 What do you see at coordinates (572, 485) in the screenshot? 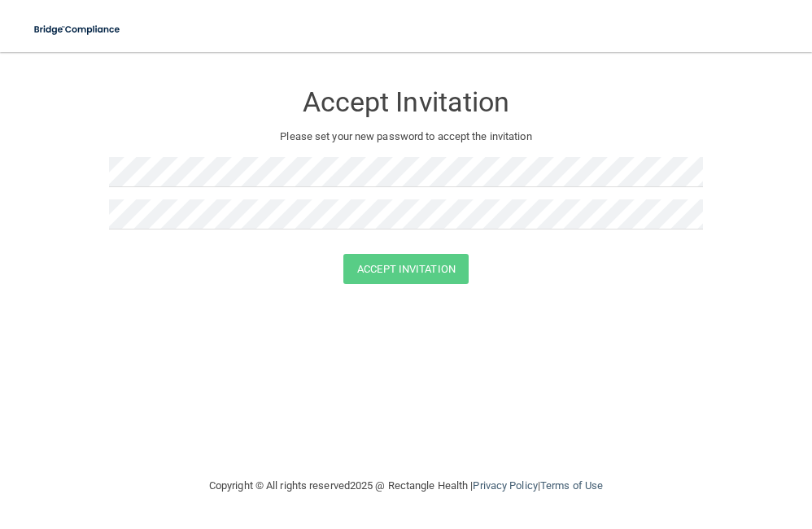
I see `a: Terms of Use` at bounding box center [572, 485].